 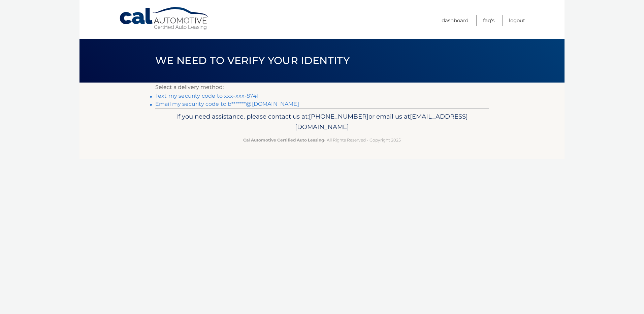 I want to click on a: FAQ's, so click(x=488, y=20).